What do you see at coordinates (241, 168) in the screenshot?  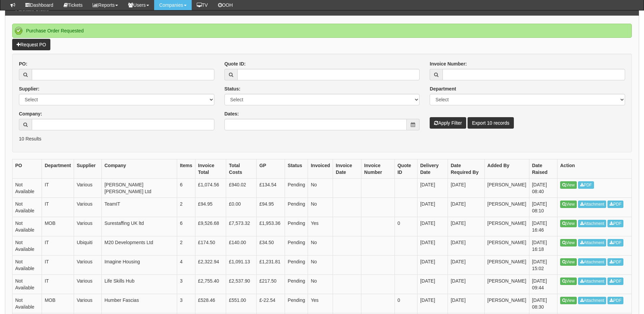 I see `th: Total Costs` at bounding box center [241, 168].